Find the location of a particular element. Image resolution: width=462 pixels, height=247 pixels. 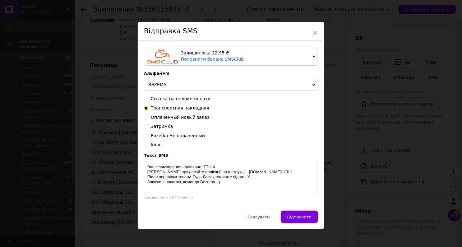

button: Відправити is located at coordinates (299, 217).